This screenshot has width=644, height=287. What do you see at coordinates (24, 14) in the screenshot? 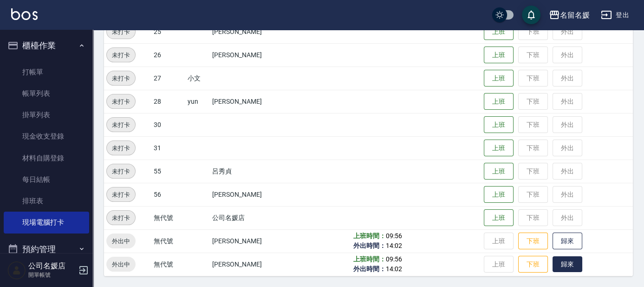
I see `img: Logo` at bounding box center [24, 14].